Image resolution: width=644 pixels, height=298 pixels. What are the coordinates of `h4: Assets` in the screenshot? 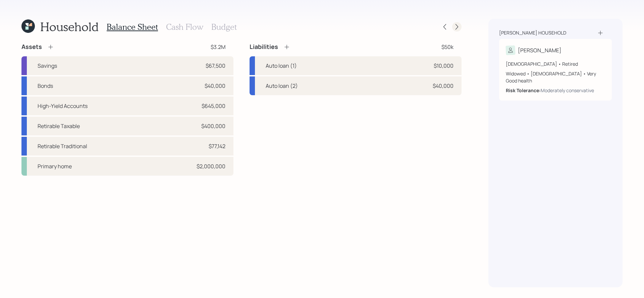 It's located at (32, 47).